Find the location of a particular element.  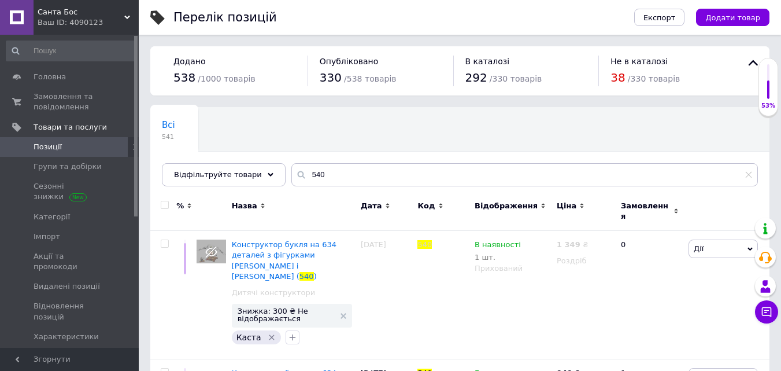

span: Товари та послуги is located at coordinates (70, 127).